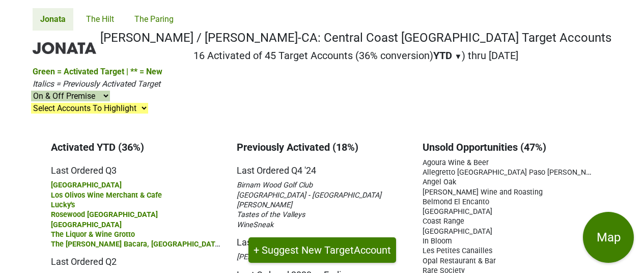  What do you see at coordinates (443, 56) in the screenshot?
I see `span: YTD` at bounding box center [443, 56].